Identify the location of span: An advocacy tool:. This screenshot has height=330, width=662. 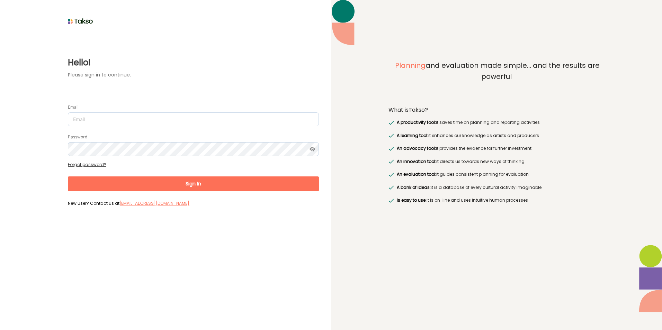
(416, 148).